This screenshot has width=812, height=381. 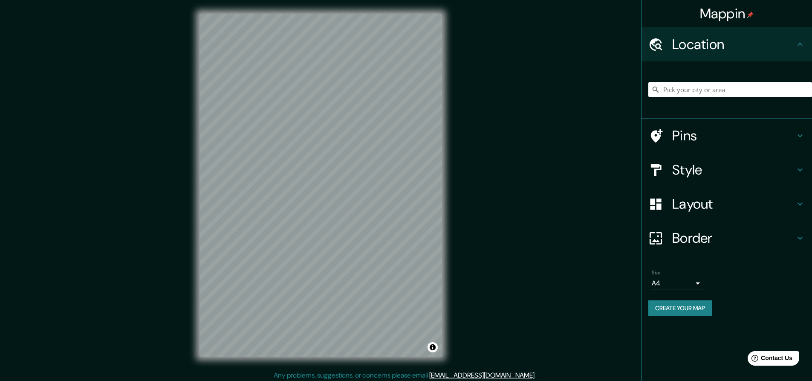 What do you see at coordinates (41, 10) in the screenshot?
I see `span: Contact Us` at bounding box center [41, 10].